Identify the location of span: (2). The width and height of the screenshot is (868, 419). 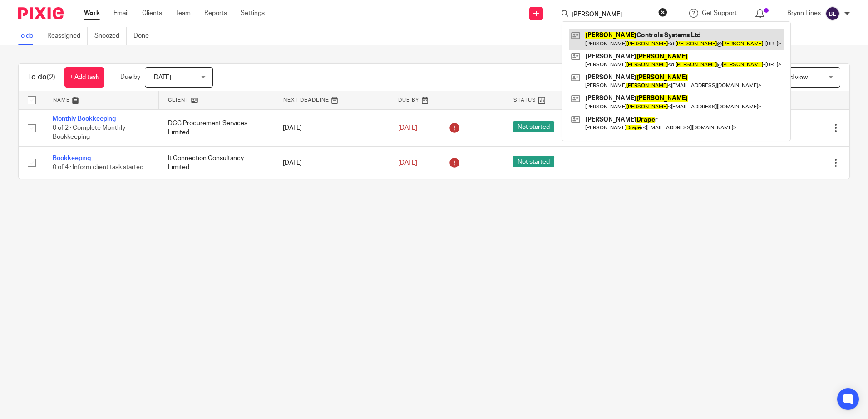
(51, 77).